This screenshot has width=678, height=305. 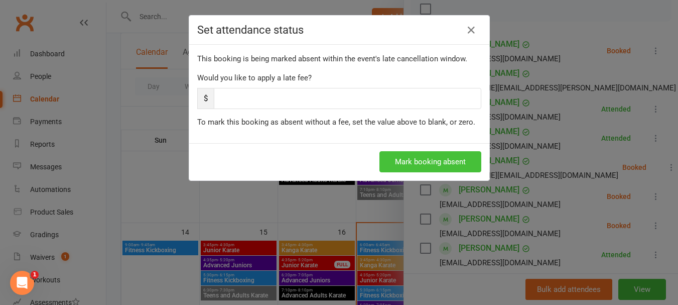 I want to click on div: To mark this booking as absent without a fee, set the value above to blank, or zero., so click(x=339, y=122).